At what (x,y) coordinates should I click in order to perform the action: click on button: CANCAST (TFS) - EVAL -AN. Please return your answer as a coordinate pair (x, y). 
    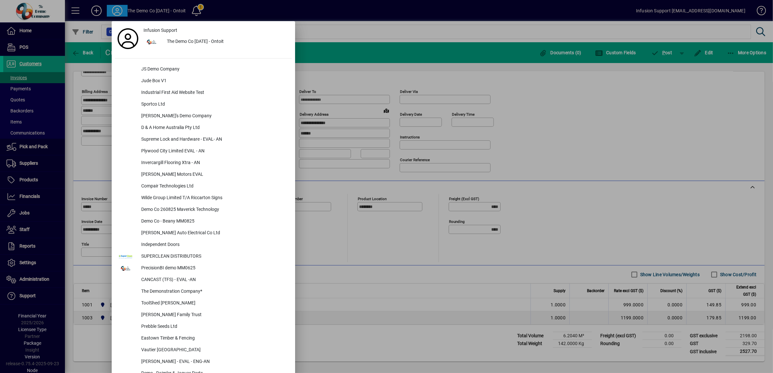
    Looking at the image, I should click on (203, 280).